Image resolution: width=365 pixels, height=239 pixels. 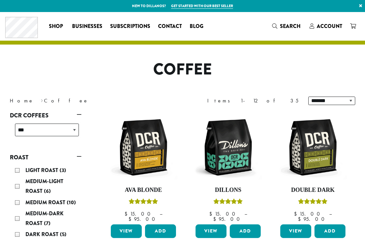 What do you see at coordinates (143, 148) in the screenshot?
I see `img: DCR-12oz-Ava-Blonde-Stock-scaled.png` at bounding box center [143, 148].